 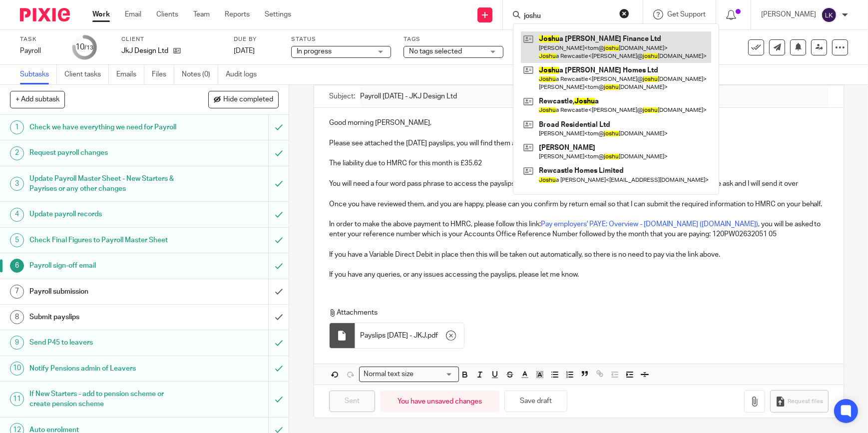 I want to click on a: Audit logs, so click(x=245, y=74).